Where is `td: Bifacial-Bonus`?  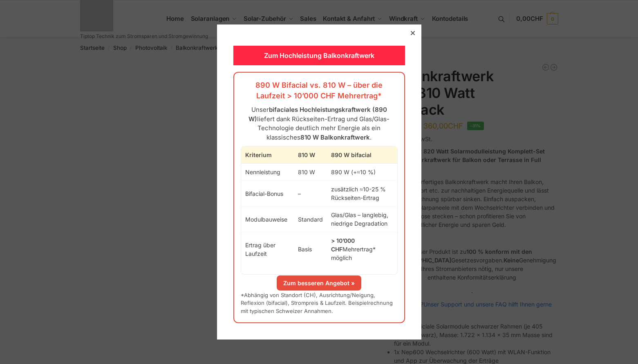 td: Bifacial-Bonus is located at coordinates (267, 193).